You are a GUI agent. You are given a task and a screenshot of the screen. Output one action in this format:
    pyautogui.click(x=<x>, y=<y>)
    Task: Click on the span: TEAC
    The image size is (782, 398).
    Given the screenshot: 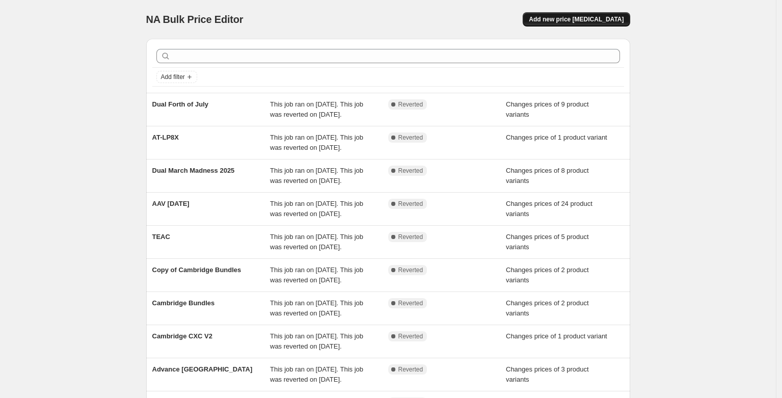 What is the action you would take?
    pyautogui.click(x=161, y=236)
    